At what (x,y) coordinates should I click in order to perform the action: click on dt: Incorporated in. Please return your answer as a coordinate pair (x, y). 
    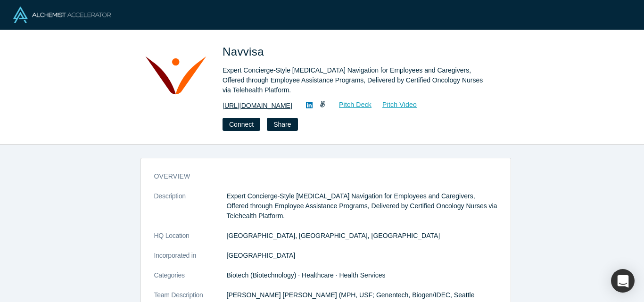
    Looking at the image, I should click on (190, 260).